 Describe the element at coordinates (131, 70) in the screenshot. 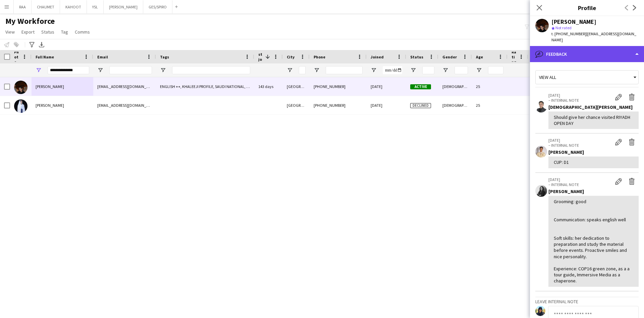

I see `input: Email Filter Input` at that location.